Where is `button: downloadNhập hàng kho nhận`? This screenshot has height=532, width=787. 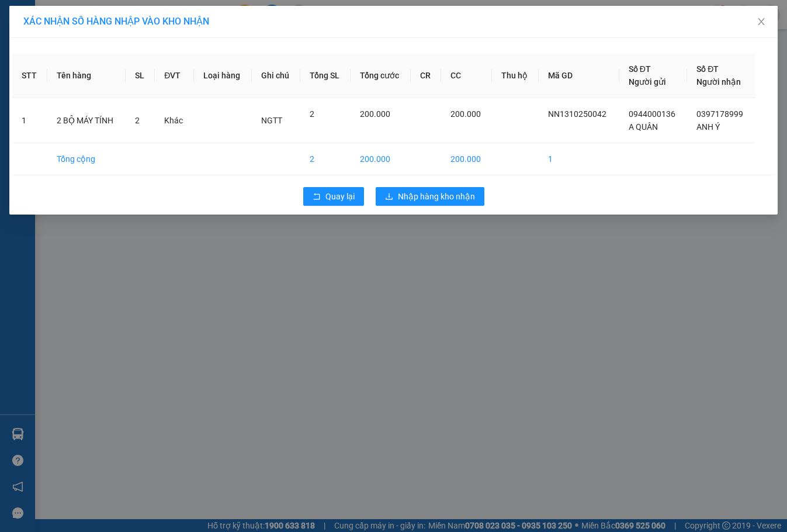 button: downloadNhập hàng kho nhận is located at coordinates (431, 196).